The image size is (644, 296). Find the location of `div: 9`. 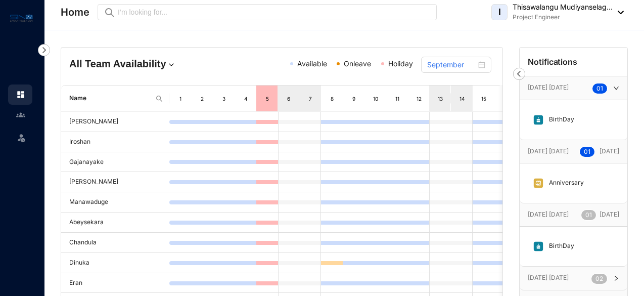

div: 9 is located at coordinates (354, 99).